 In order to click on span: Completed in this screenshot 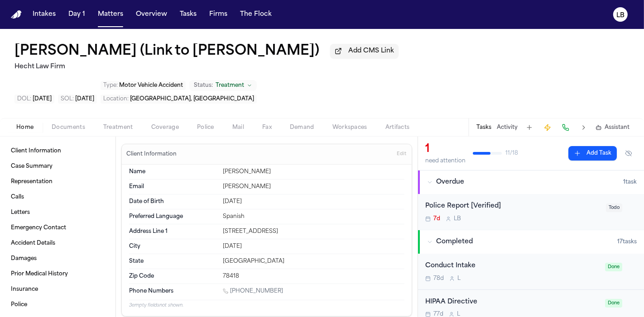, I will do `click(454, 242)`.